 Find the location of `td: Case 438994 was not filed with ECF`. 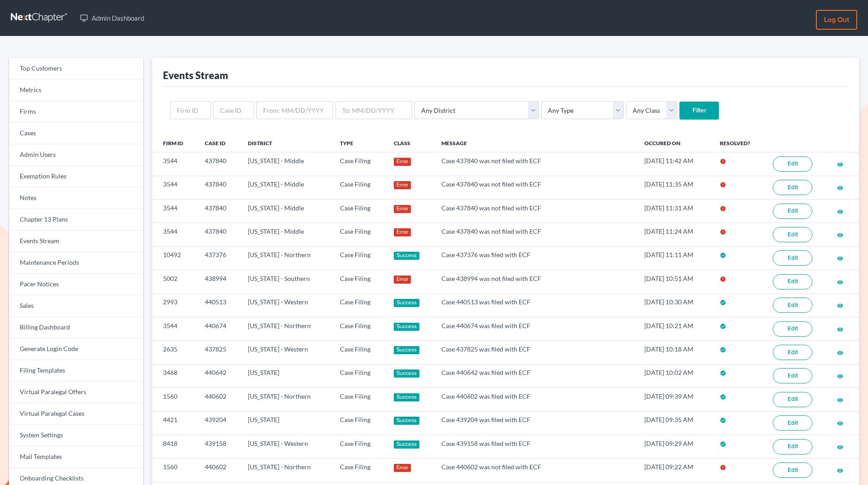

td: Case 438994 was not filed with ECF is located at coordinates (535, 281).